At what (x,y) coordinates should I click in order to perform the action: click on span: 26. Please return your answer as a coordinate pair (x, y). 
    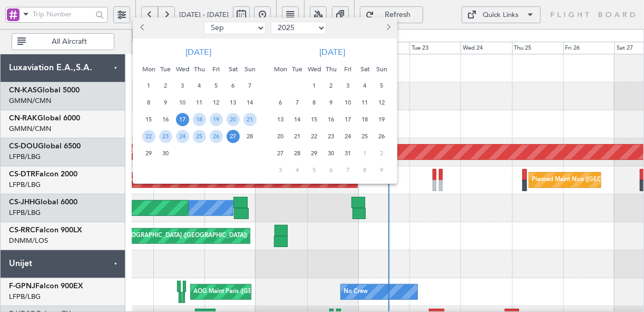
    Looking at the image, I should click on (216, 136).